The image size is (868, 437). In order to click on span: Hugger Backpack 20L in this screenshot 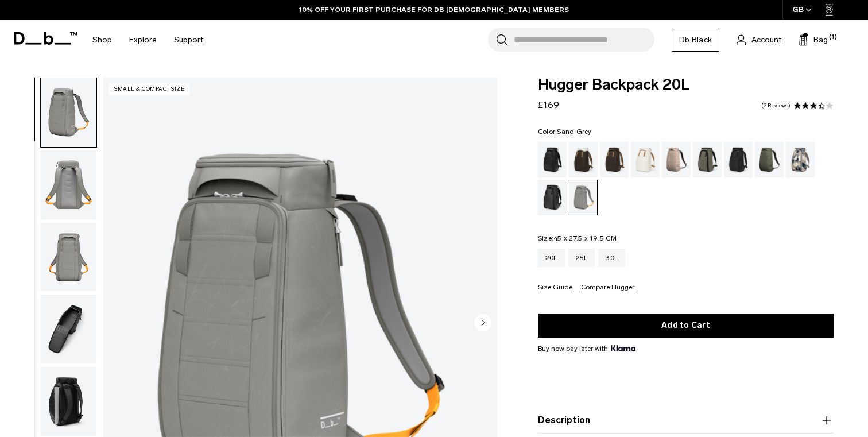, I will do `click(686, 85)`.